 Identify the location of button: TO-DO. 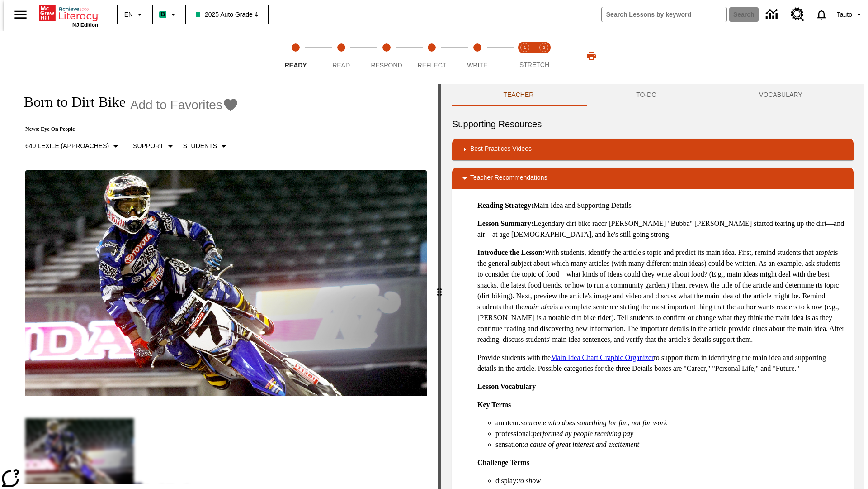
(647, 95).